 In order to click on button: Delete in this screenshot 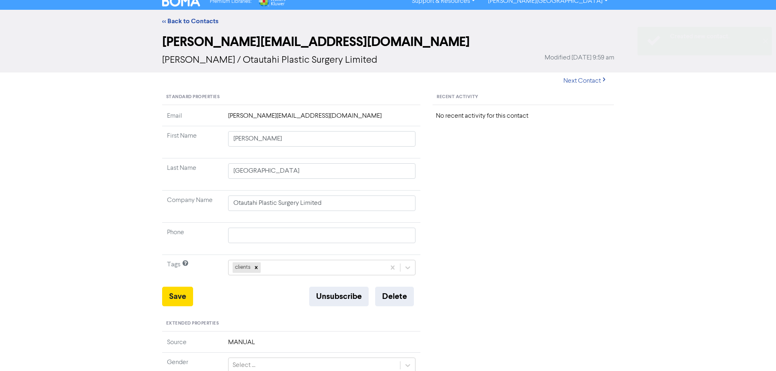, I will do `click(394, 296)`.